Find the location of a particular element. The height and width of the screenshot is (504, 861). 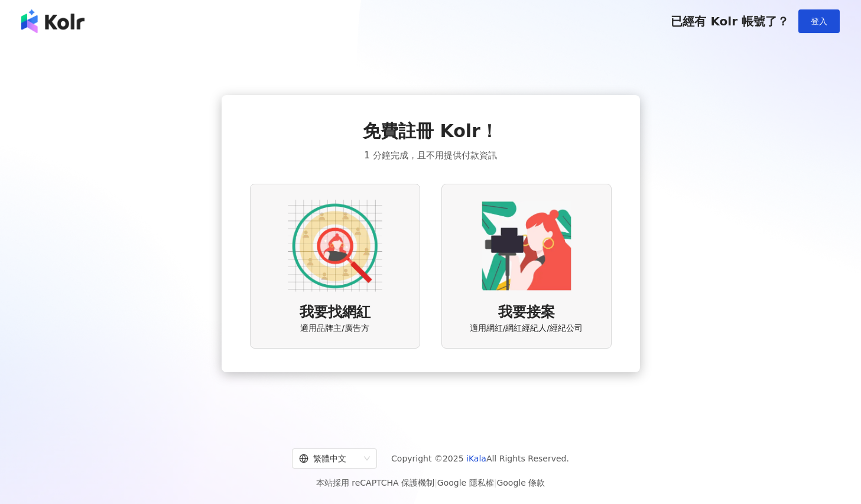

span: 登入 is located at coordinates (819, 21).